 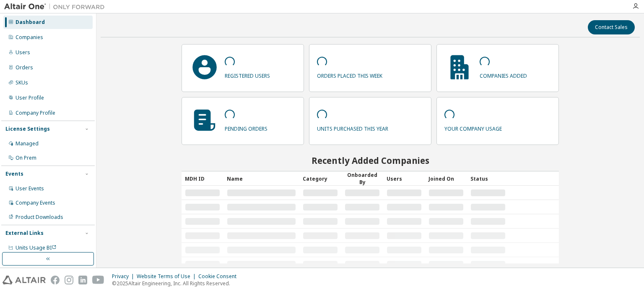 I want to click on div: User Events, so click(x=30, y=189).